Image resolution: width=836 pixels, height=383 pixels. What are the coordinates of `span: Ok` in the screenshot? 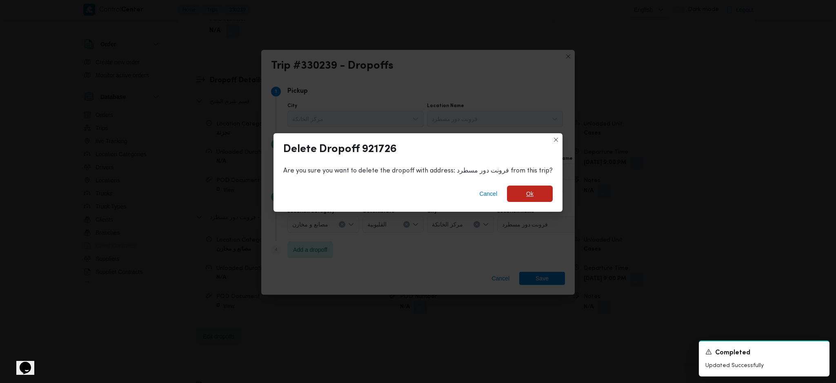 It's located at (530, 194).